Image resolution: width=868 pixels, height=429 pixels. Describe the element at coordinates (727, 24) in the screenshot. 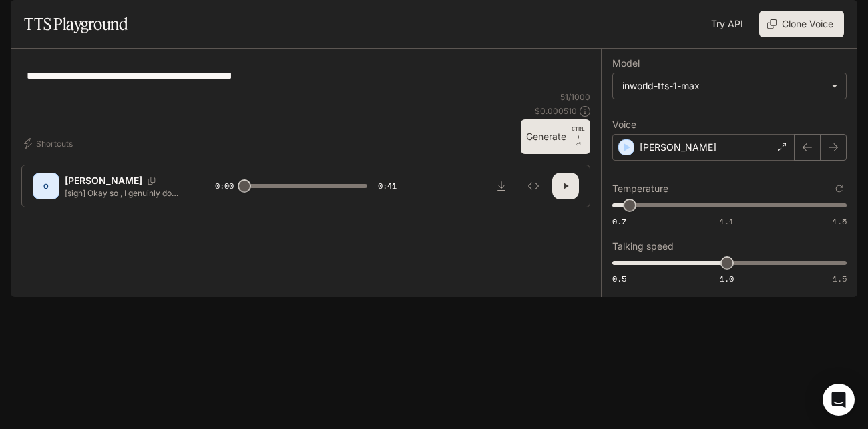

I see `a: Try API` at that location.